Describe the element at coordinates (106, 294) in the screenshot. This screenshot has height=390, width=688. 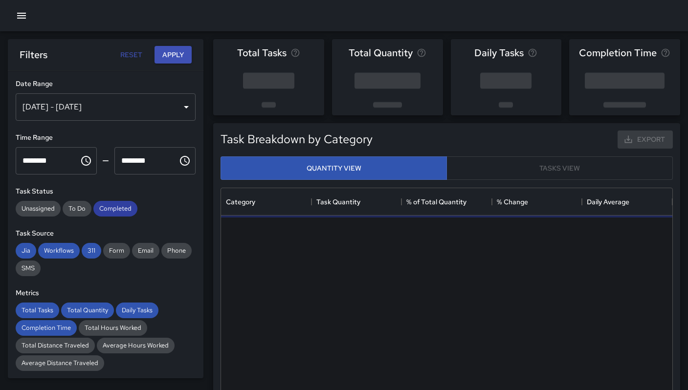
I see `h6: Metrics` at that location.